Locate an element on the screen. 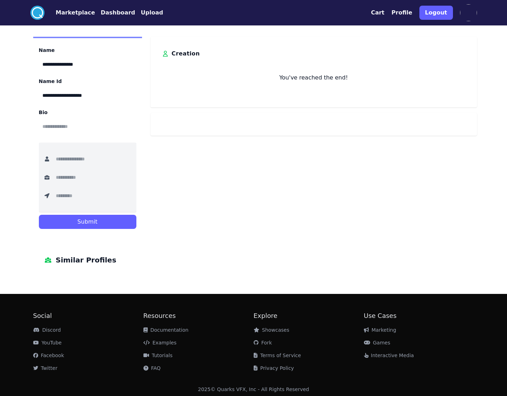 The image size is (507, 396). label: Name Id is located at coordinates (88, 81).